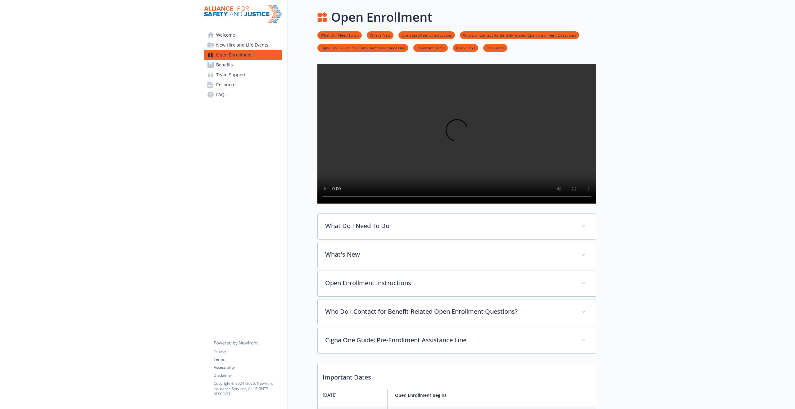  I want to click on p: Who Do I Contact for Benefit-Related Open Enrollment Questions?, so click(449, 312).